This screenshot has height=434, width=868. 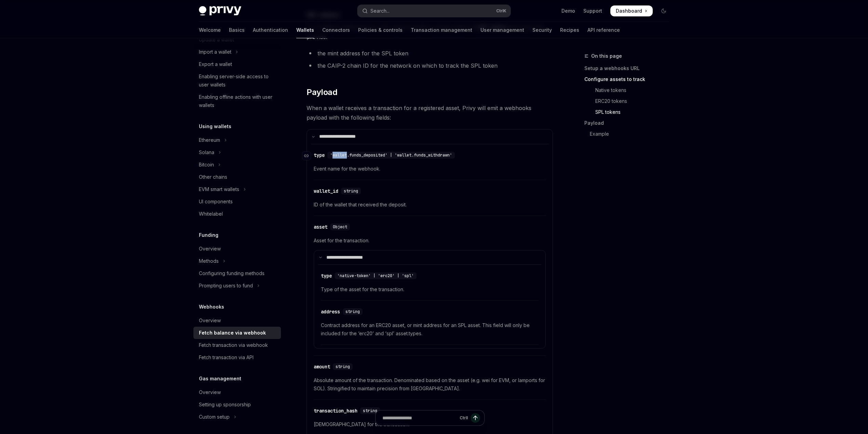 I want to click on div: Whitelabel, so click(x=210, y=214).